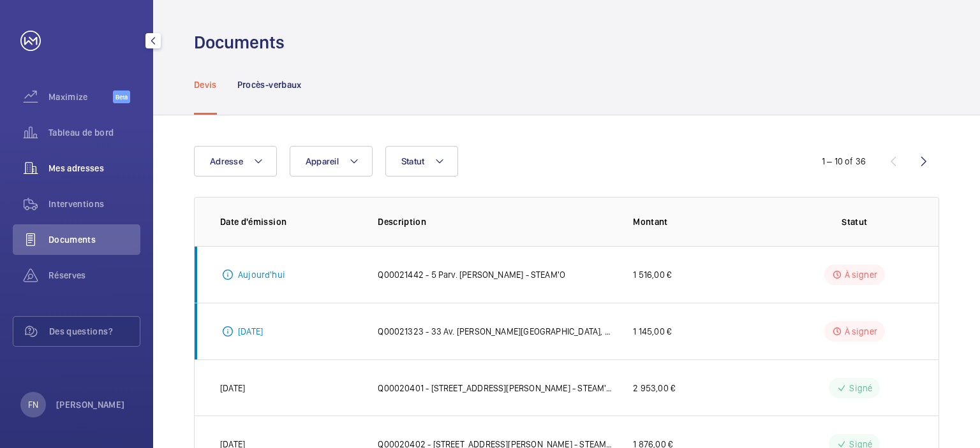 Image resolution: width=980 pixels, height=448 pixels. Describe the element at coordinates (854, 222) in the screenshot. I see `p: Statut` at that location.